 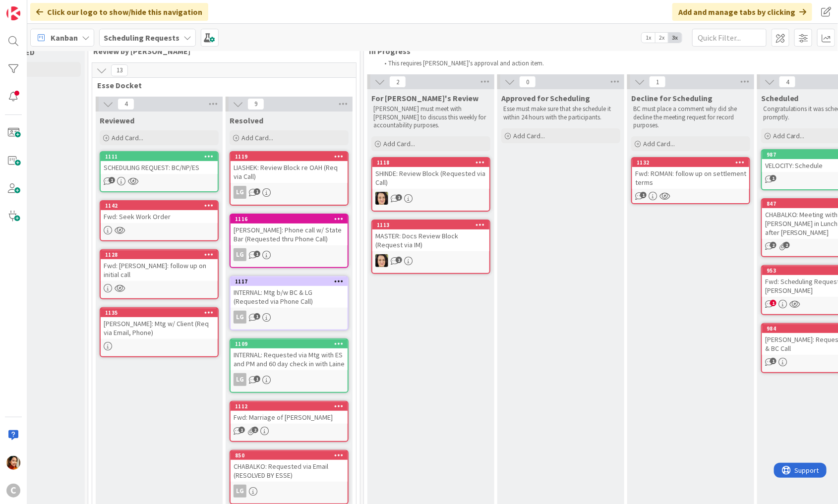 What do you see at coordinates (289, 470) in the screenshot?
I see `div: CHABALKO: Requested via Email (RESOLVED BY ESSE)` at bounding box center [289, 470].